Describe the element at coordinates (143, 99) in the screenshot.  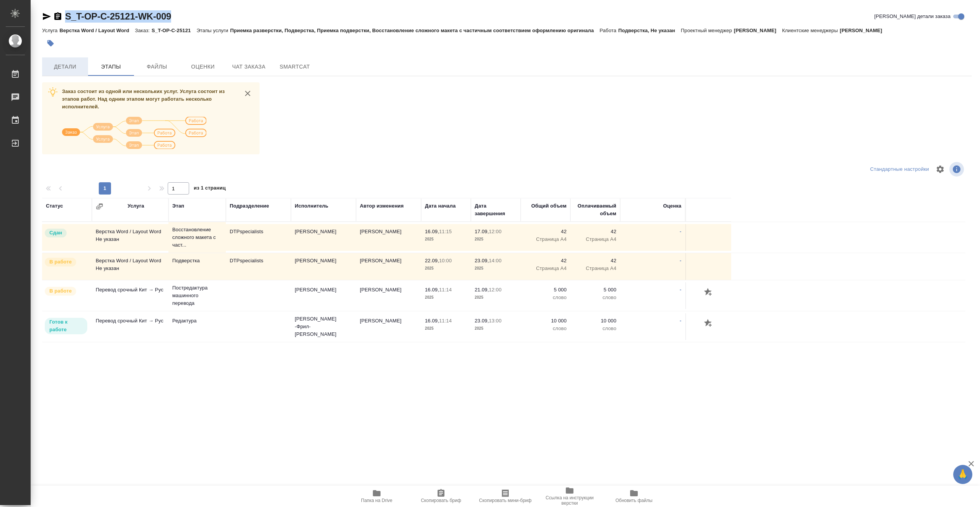
I see `span: Заказ состоит из одной или нескольких услуг. Услуга состоит из этапов работ. Над одним этапом мог...` at that location.